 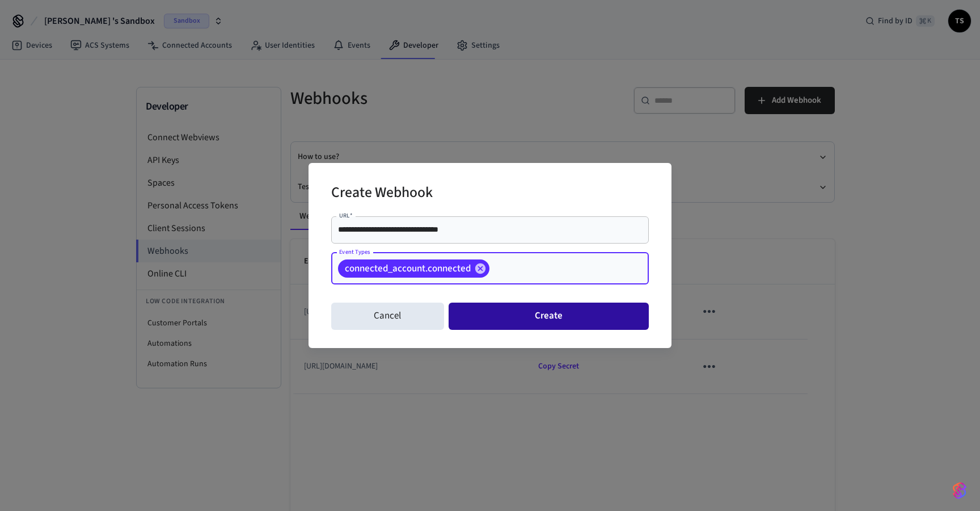 What do you see at coordinates (959, 490) in the screenshot?
I see `img: SeamLogoGradient.69752ec5.svg` at bounding box center [959, 490].